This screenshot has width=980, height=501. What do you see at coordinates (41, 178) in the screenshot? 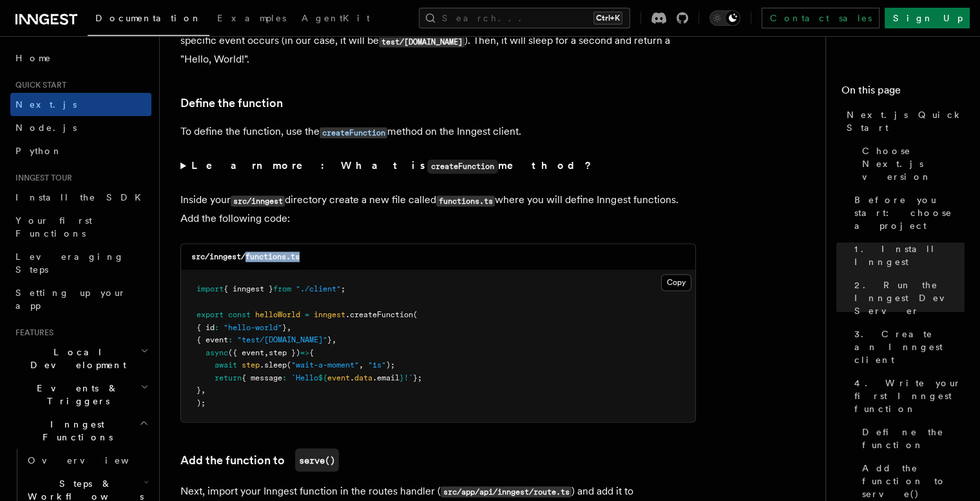
I see `span: Inngest tour` at bounding box center [41, 178].